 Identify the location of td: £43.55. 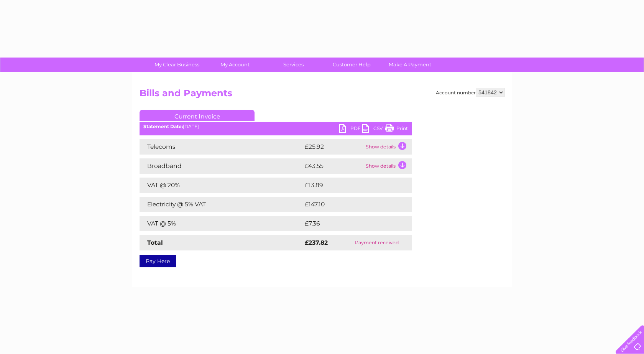
(333, 166).